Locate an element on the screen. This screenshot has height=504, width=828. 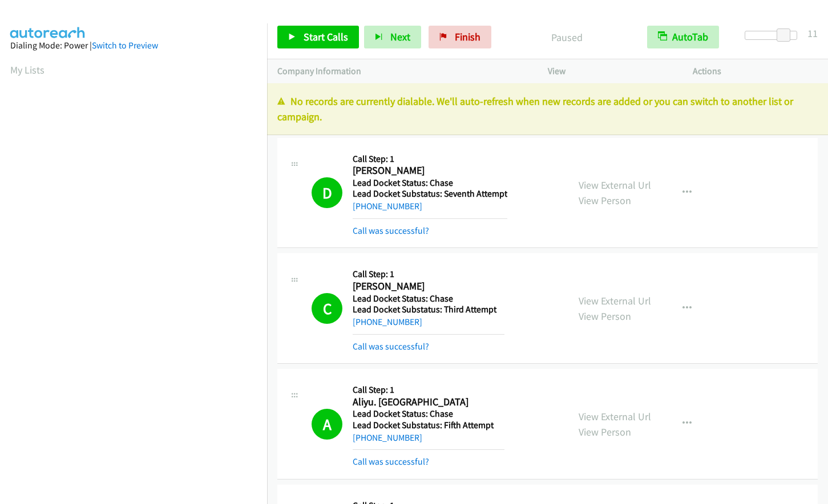
button: Next is located at coordinates (393, 37).